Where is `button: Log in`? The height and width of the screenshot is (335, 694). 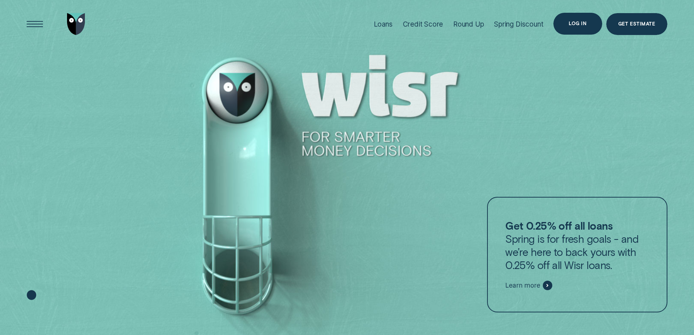
button: Log in is located at coordinates (577, 24).